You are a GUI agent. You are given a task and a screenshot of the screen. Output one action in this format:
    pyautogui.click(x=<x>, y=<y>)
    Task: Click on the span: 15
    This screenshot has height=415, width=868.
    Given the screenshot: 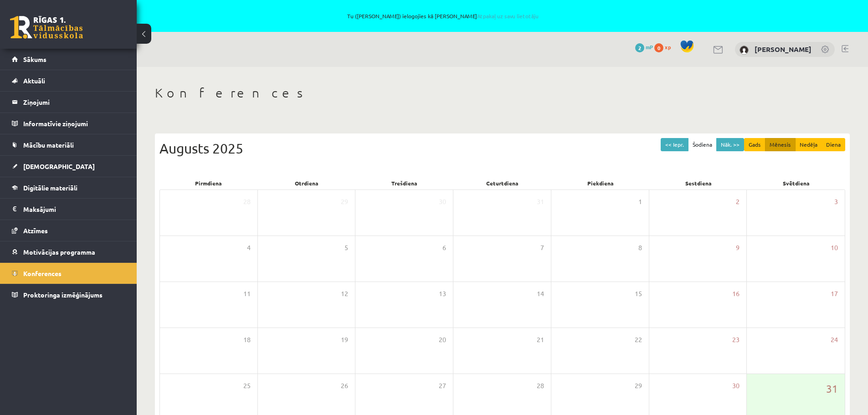 What is the action you would take?
    pyautogui.click(x=638, y=294)
    